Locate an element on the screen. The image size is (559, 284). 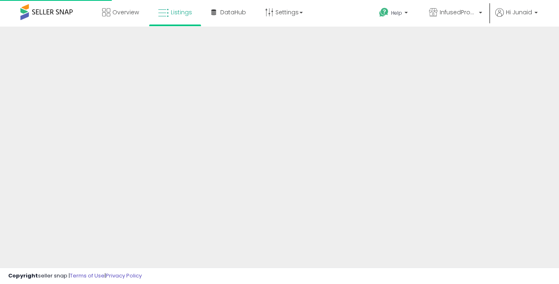
span: InfusedProducts is located at coordinates (458, 12).